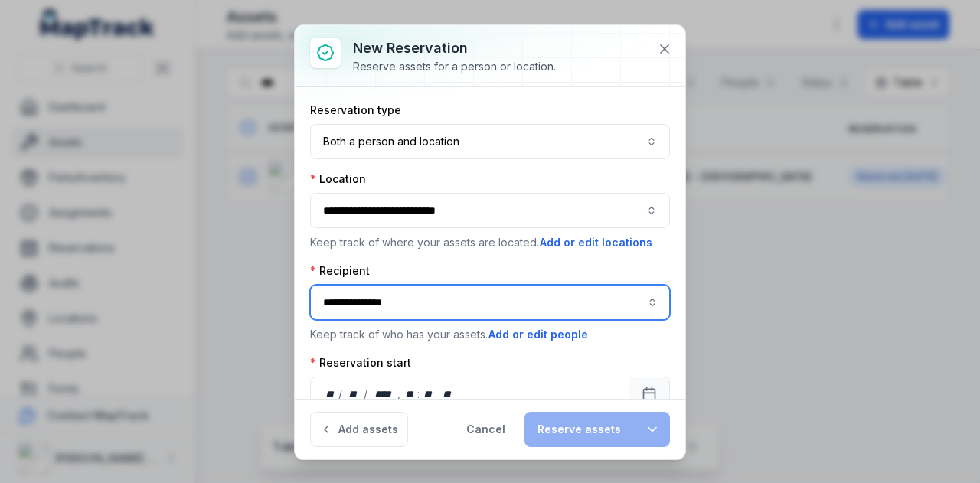 This screenshot has width=980, height=483. Describe the element at coordinates (454, 66) in the screenshot. I see `div: Reserve assets for a person or location.` at that location.